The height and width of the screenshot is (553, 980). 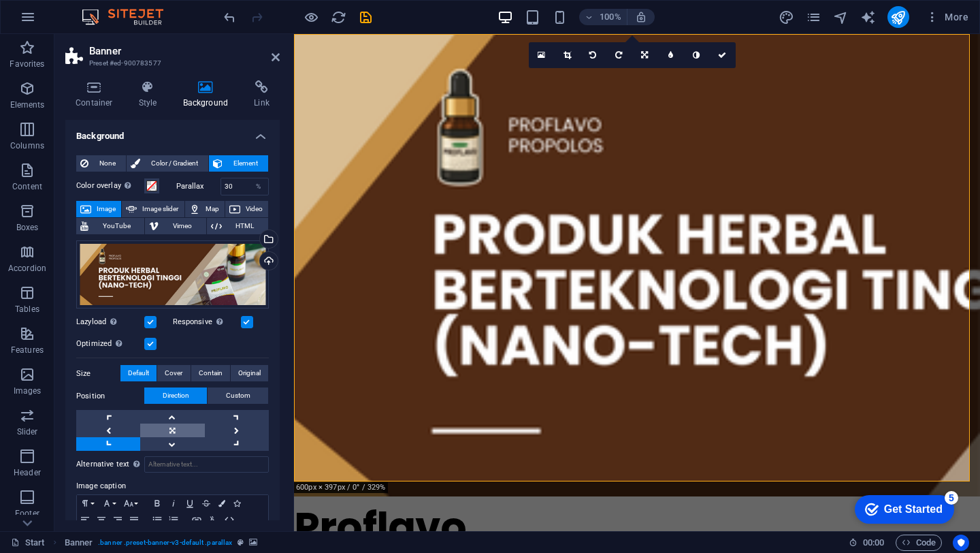 I want to click on h4: Container, so click(x=97, y=95).